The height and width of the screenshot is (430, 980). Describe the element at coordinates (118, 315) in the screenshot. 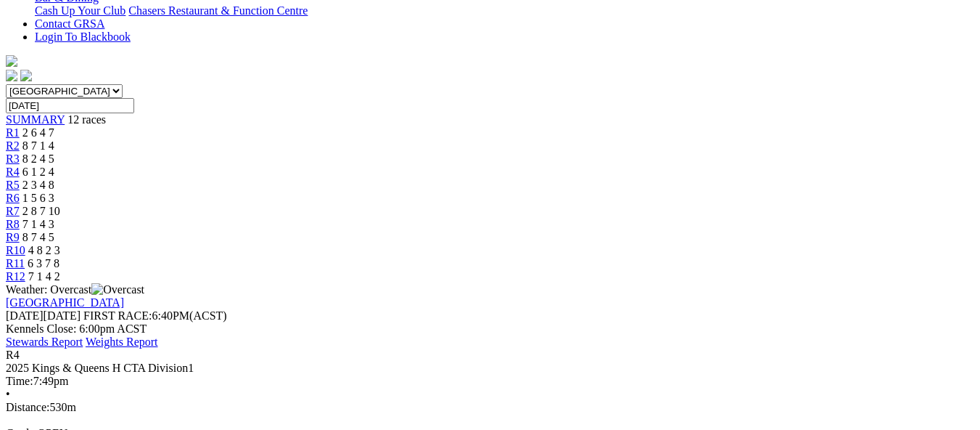

I see `span: FIRST RACE:` at that location.